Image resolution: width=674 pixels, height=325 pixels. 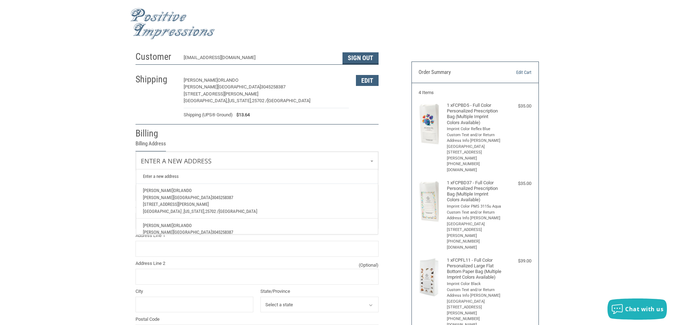 I want to click on span: Shipping (UPS® Ground), so click(x=208, y=115).